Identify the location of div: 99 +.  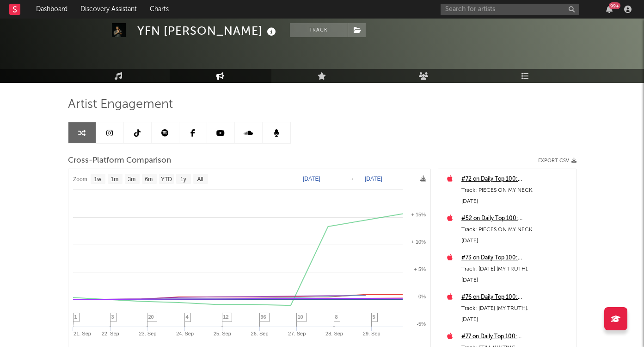
(614, 6).